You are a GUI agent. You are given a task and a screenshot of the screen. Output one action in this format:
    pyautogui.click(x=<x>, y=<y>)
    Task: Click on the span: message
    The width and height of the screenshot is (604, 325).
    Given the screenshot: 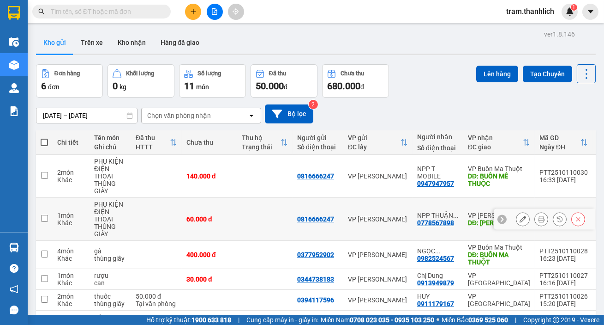 What is the action you would take?
    pyautogui.click(x=14, y=309)
    